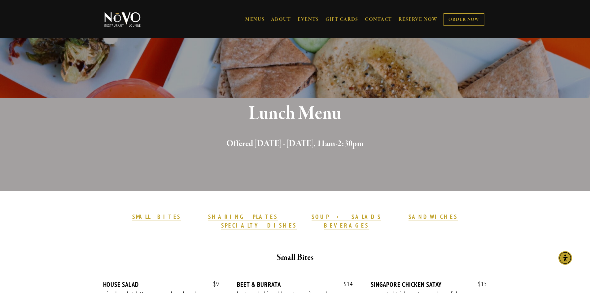  What do you see at coordinates (213, 284) in the screenshot?
I see `span: 9` at bounding box center [213, 284].